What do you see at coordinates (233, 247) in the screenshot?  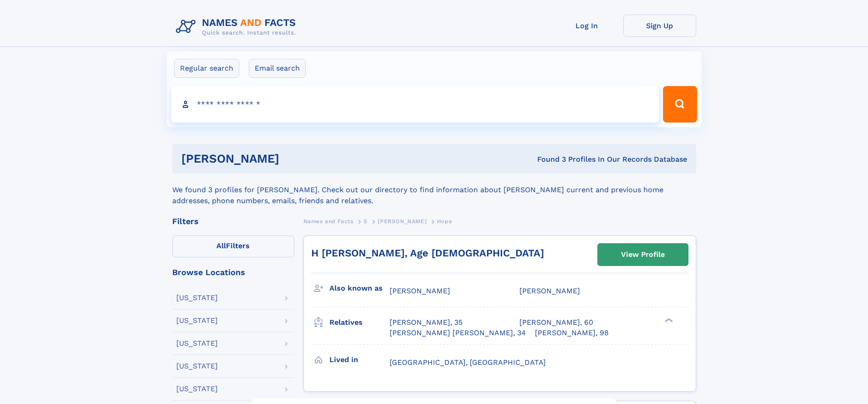 I see `label: Filters` at bounding box center [233, 247].